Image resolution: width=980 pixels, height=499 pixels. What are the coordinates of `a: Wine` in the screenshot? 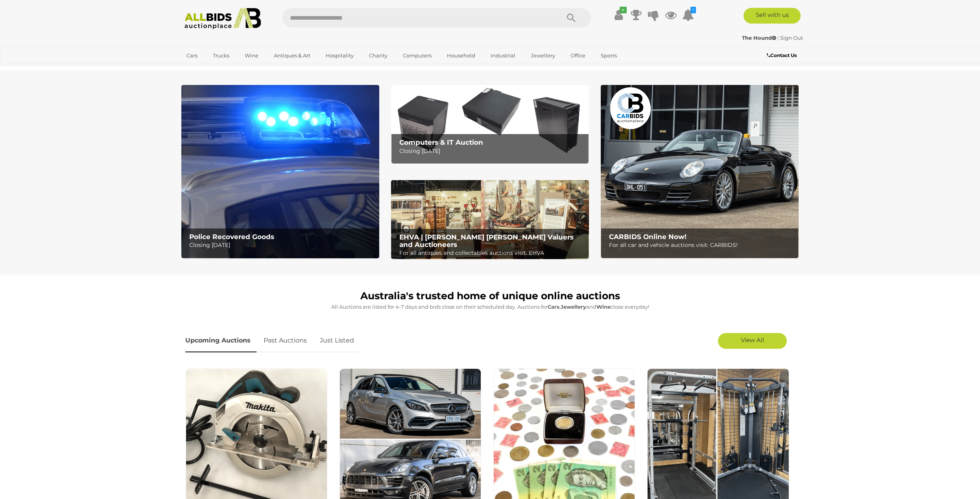 It's located at (251, 55).